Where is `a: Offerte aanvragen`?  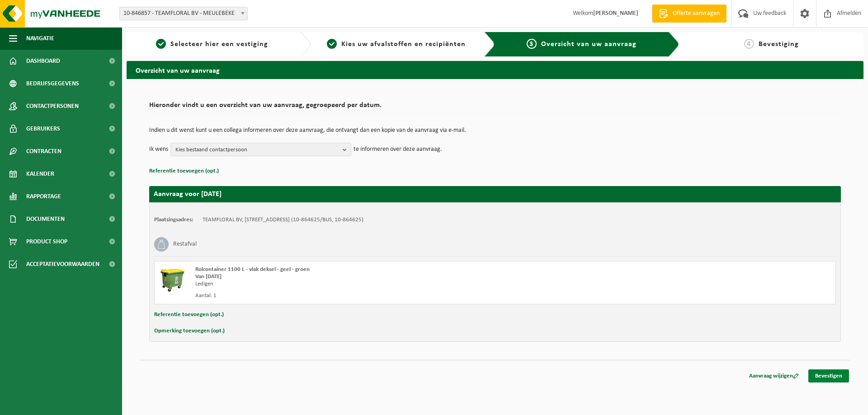 a: Offerte aanvragen is located at coordinates (689, 14).